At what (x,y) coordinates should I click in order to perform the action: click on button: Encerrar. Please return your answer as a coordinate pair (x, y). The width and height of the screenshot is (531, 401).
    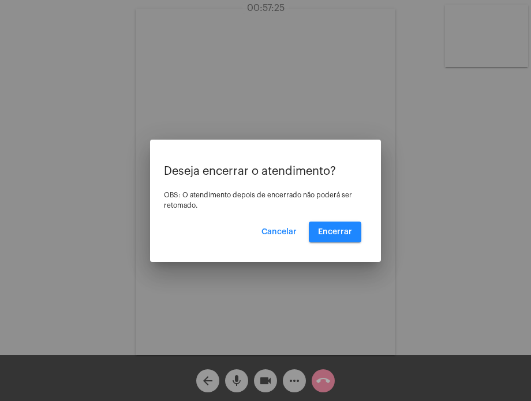
    Looking at the image, I should click on (335, 232).